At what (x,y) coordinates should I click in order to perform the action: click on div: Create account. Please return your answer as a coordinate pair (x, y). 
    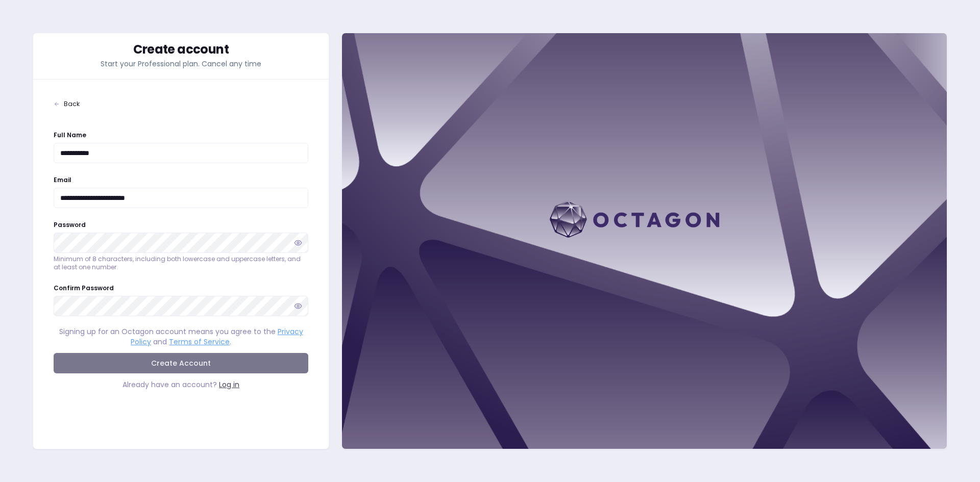
    Looking at the image, I should click on (181, 49).